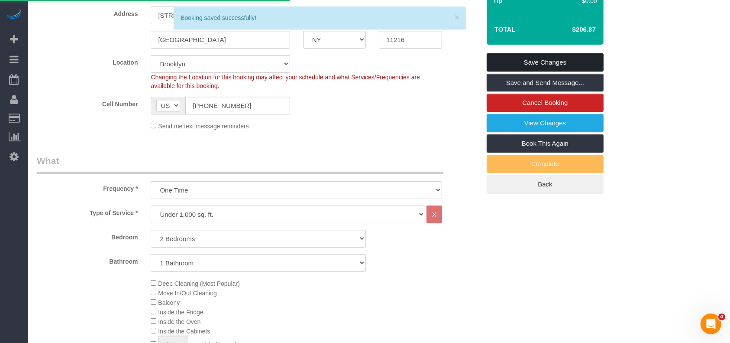 This screenshot has height=343, width=730. I want to click on a: Automaid Logo, so click(14, 15).